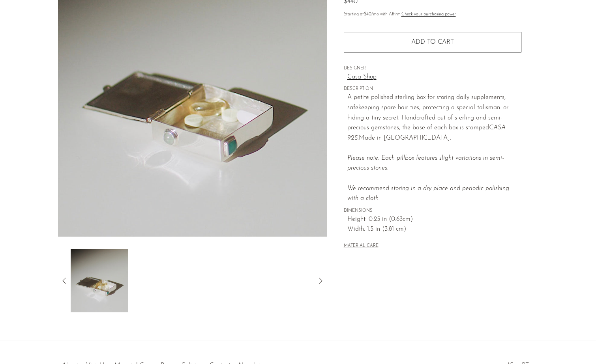 This screenshot has height=364, width=596. Describe the element at coordinates (434, 230) in the screenshot. I see `span: Width: 1.5 in (3.81 cm)` at that location.